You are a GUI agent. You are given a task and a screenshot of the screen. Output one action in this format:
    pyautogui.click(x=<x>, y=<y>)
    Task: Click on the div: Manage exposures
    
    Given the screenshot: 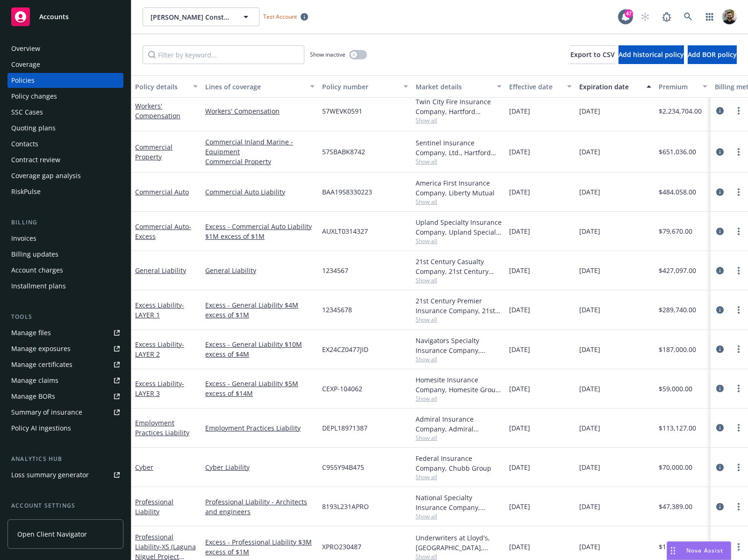 What is the action you would take?
    pyautogui.click(x=40, y=349)
    